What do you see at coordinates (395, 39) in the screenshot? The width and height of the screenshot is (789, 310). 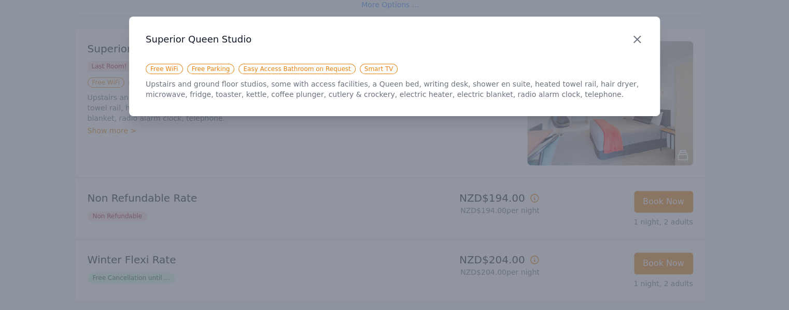 I see `h3: Superior Queen Studio` at bounding box center [395, 39].